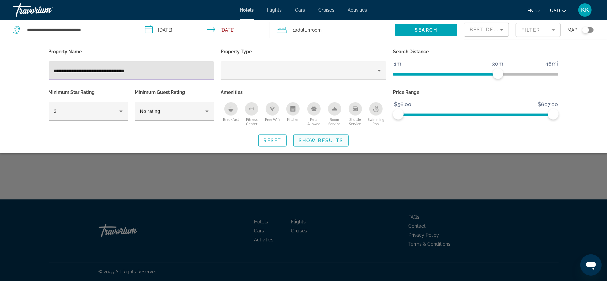 The height and width of the screenshot is (281, 607). What do you see at coordinates (376, 114) in the screenshot?
I see `button: Swimming Pool` at bounding box center [376, 114].